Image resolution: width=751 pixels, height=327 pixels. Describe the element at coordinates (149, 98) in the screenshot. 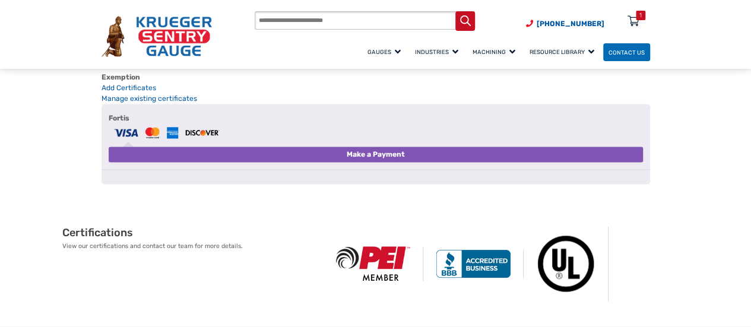

I see `a: Manage existing certificates` at that location.